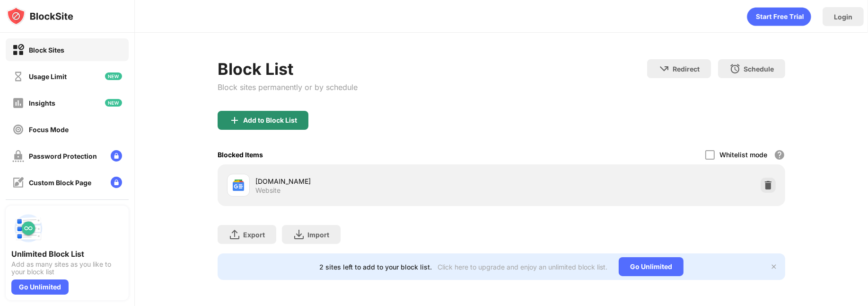  I want to click on div: Schedule, so click(759, 69).